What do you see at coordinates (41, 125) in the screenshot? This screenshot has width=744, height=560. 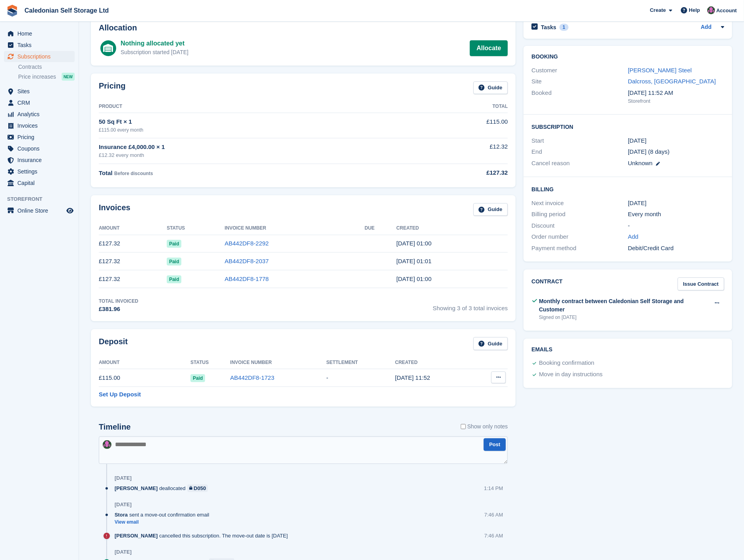 I see `span: Invoices` at bounding box center [41, 125].